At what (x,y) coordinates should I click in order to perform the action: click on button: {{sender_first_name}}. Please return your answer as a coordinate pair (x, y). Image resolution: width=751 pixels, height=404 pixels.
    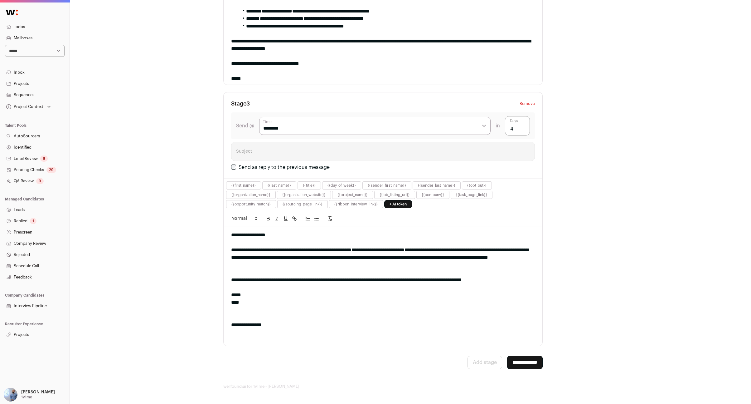
    Looking at the image, I should click on (387, 185).